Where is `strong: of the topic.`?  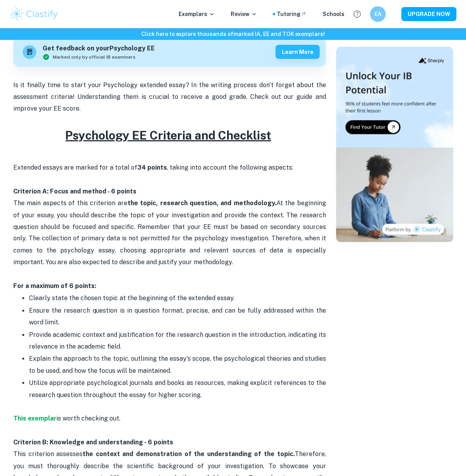 strong: of the topic. is located at coordinates (274, 454).